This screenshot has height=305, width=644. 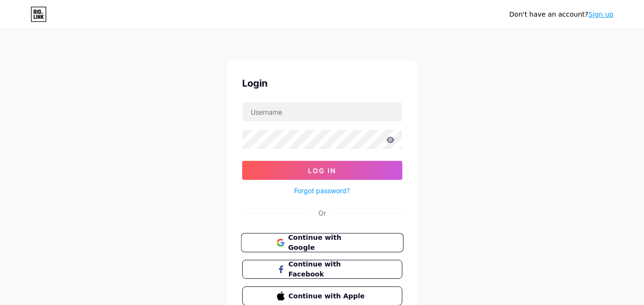 I want to click on div: Don't have an account?, so click(x=561, y=14).